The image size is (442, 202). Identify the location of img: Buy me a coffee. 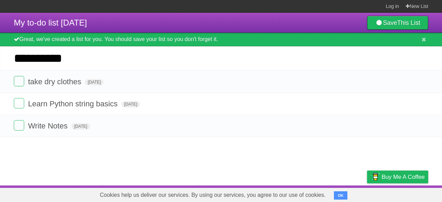
(375, 177).